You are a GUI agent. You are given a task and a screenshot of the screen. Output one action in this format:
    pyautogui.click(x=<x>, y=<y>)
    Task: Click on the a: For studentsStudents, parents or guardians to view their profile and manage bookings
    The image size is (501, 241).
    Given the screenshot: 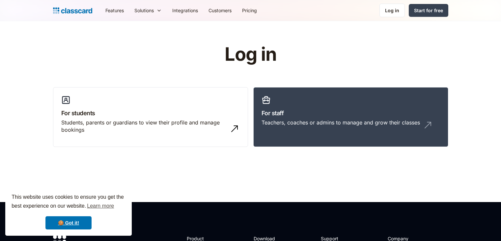 What is the action you would take?
    pyautogui.click(x=151, y=117)
    